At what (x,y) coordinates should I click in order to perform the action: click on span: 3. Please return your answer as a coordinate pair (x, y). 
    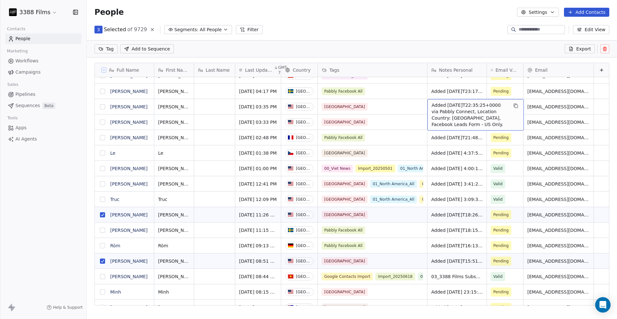
    Looking at the image, I should click on (98, 30).